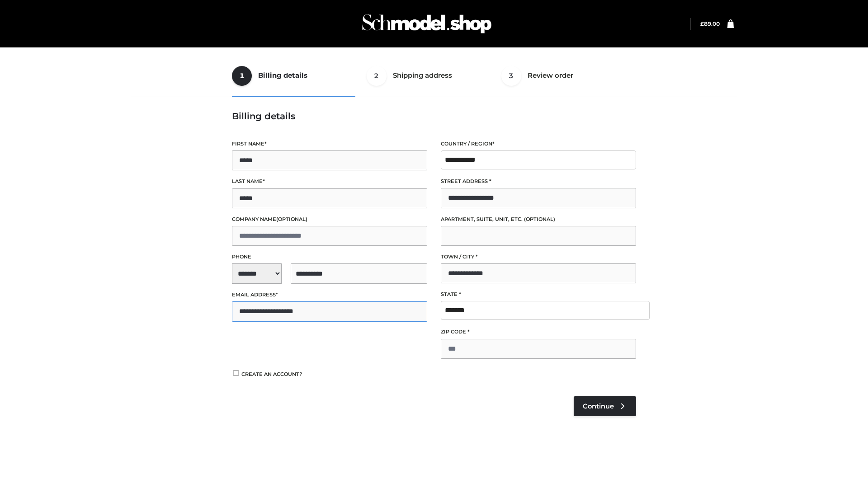  I want to click on a: £89.00, so click(710, 24).